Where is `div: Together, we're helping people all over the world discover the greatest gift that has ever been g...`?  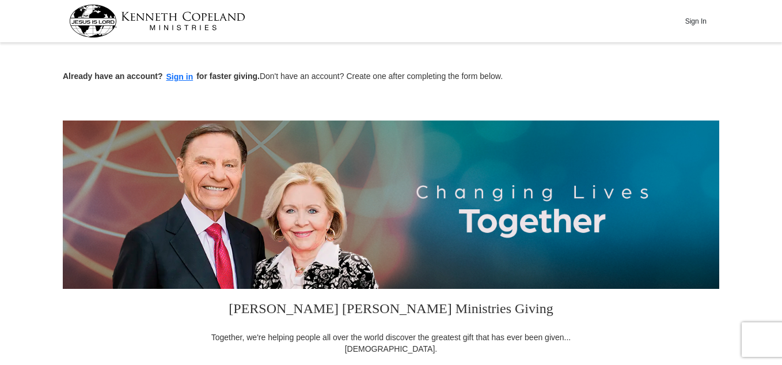 div: Together, we're helping people all over the world discover the greatest gift that has ever been g... is located at coordinates (391, 343).